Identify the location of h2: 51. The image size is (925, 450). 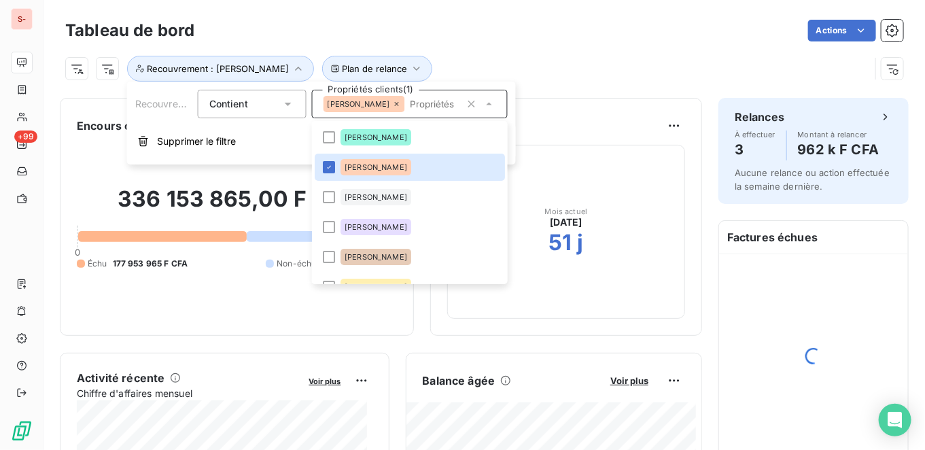
(560, 243).